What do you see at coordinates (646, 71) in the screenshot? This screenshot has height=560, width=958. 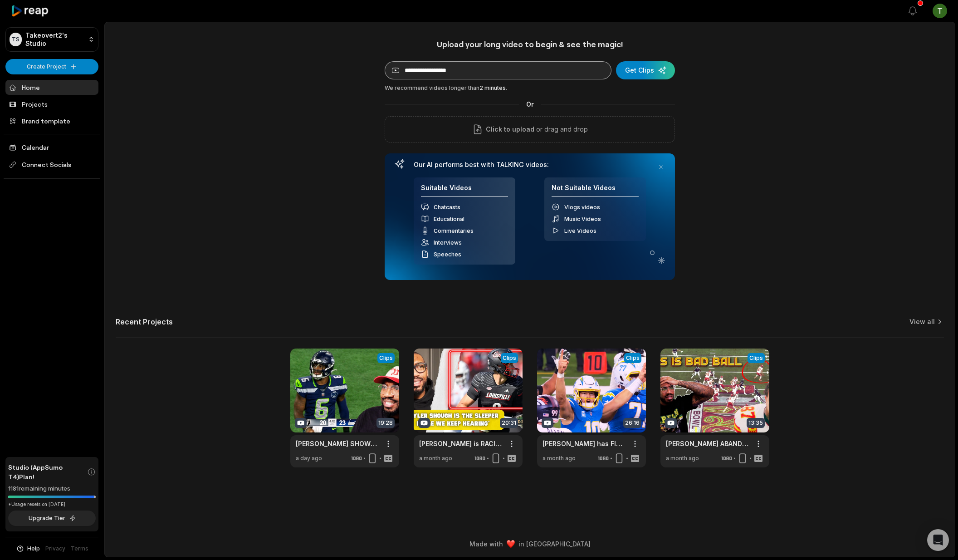 I see `button: Get Clips` at bounding box center [646, 71].